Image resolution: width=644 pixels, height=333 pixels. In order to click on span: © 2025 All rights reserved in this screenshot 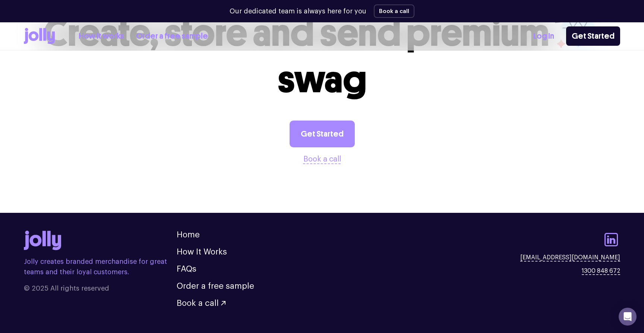, I will do `click(101, 289)`.